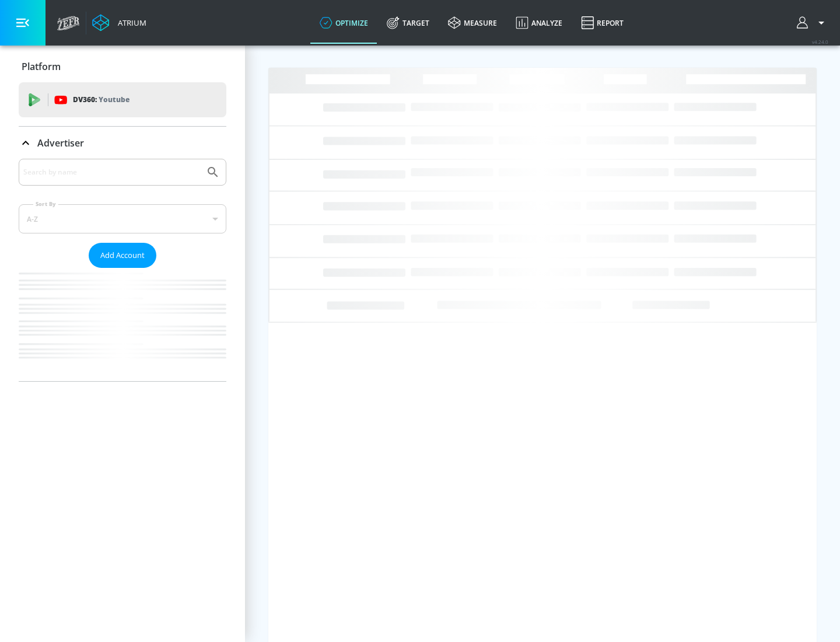 Image resolution: width=840 pixels, height=642 pixels. Describe the element at coordinates (119, 23) in the screenshot. I see `a: Atrium` at that location.